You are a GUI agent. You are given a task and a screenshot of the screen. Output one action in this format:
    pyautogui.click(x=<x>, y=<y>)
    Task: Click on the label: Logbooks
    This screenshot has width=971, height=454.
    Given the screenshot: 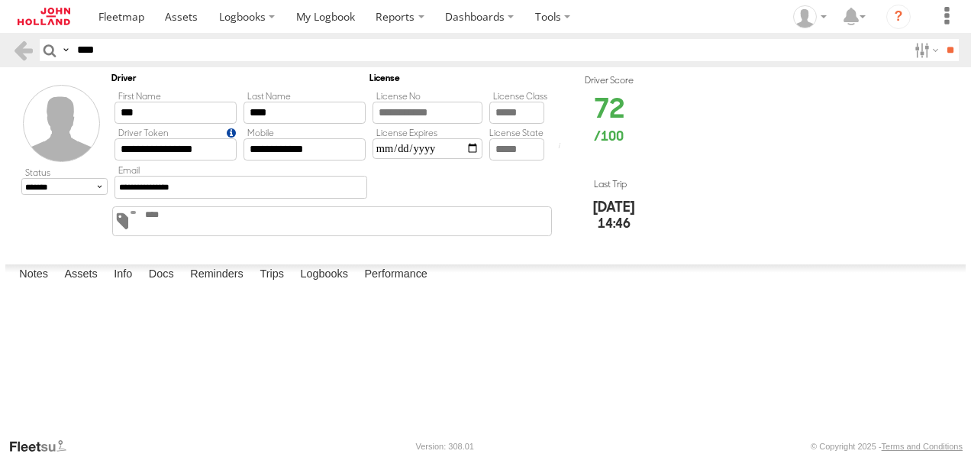 What is the action you would take?
    pyautogui.click(x=324, y=275)
    